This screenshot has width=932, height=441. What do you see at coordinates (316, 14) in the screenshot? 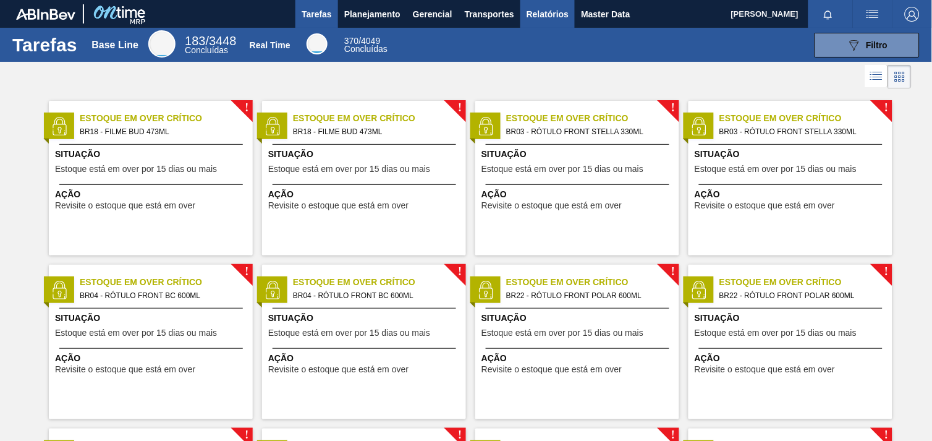
I see `span: Tarefas` at bounding box center [316, 14].